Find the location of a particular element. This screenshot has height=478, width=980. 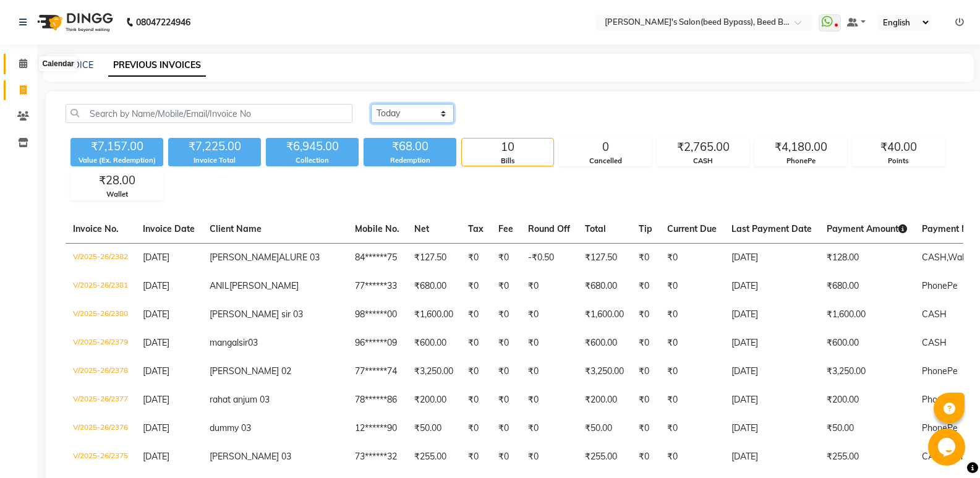

td: V/2025-26/2377 is located at coordinates (101, 400).